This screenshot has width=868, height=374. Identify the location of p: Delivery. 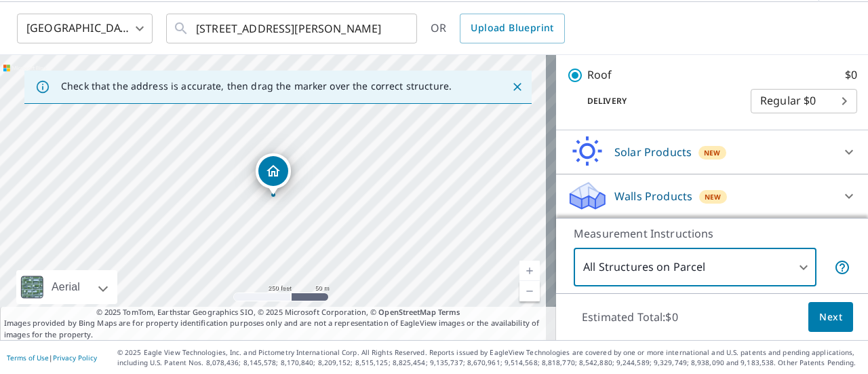
(659, 101).